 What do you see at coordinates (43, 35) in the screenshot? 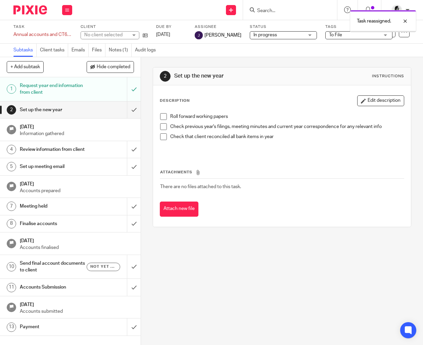
I see `div: Annual accounts and CT600 return` at bounding box center [43, 35].